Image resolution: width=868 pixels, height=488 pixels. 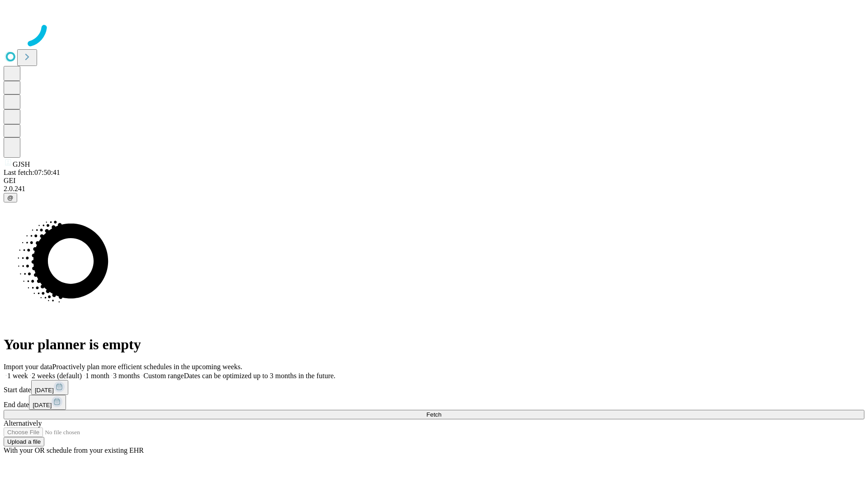 I want to click on span: 1 month, so click(x=97, y=376).